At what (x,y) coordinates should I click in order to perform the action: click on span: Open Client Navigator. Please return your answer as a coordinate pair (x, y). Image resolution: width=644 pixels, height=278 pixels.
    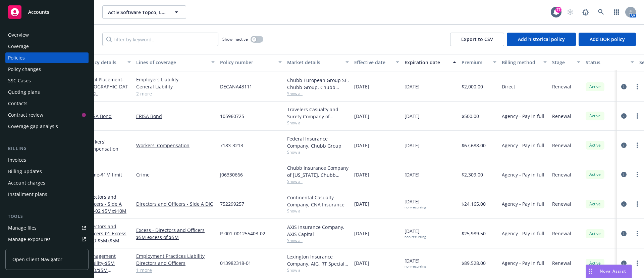
    Looking at the image, I should click on (37, 259).